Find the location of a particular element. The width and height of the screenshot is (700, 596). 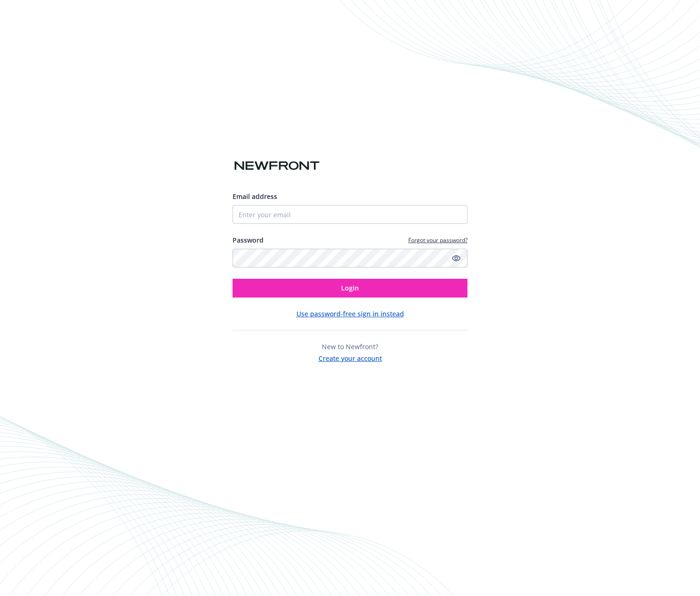

input: Enter your password is located at coordinates (350, 258).